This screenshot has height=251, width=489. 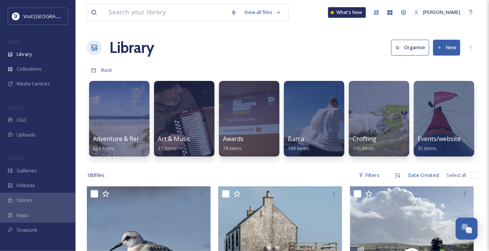 I want to click on span: 27 items, so click(x=167, y=148).